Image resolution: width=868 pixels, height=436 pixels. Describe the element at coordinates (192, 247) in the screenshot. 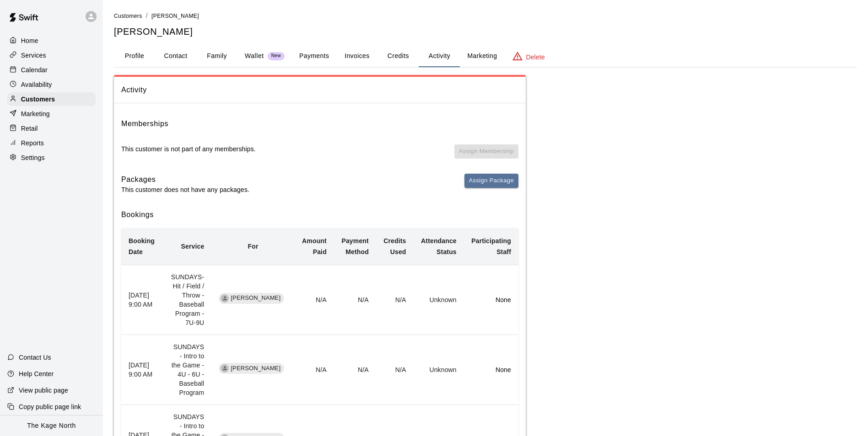

I see `b: Service` at that location.